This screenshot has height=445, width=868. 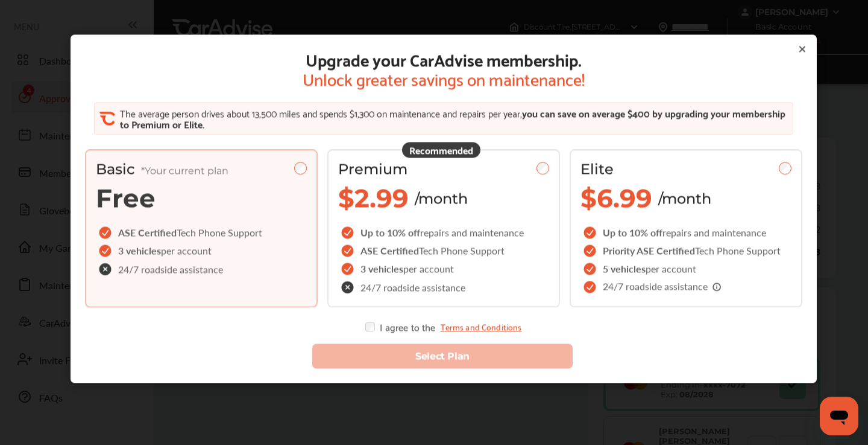 I want to click on span: Premium, so click(x=373, y=169).